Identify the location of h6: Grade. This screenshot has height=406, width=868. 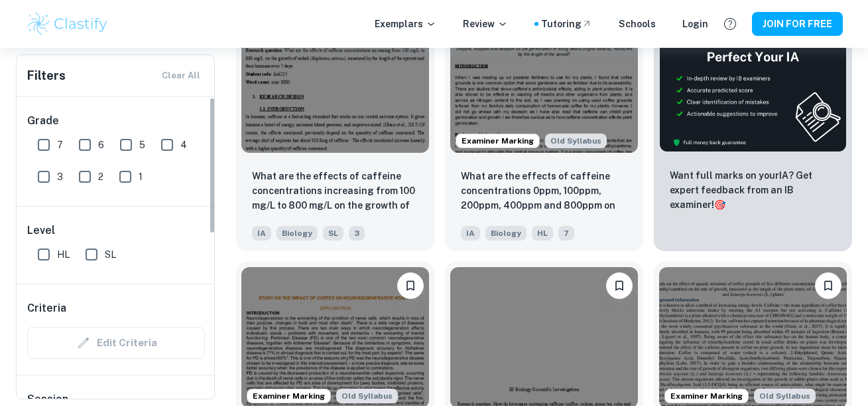
(116, 121).